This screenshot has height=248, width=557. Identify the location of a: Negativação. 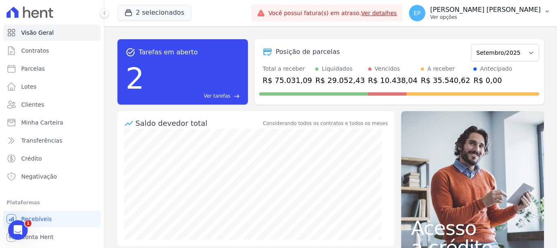
(52, 176).